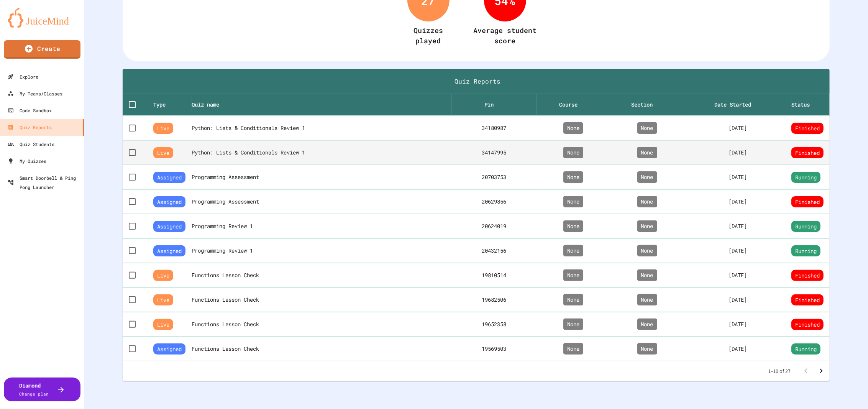 The height and width of the screenshot is (409, 868). I want to click on div: Code Sandbox, so click(30, 110).